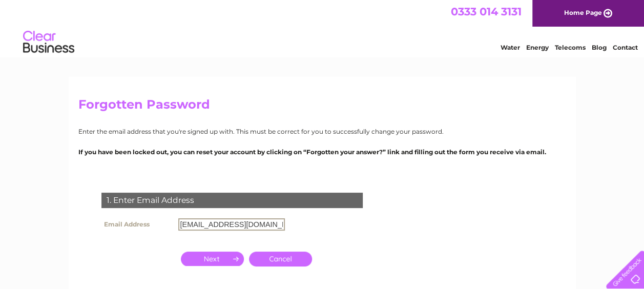 This screenshot has width=644, height=289. Describe the element at coordinates (511, 47) in the screenshot. I see `a: Water` at that location.